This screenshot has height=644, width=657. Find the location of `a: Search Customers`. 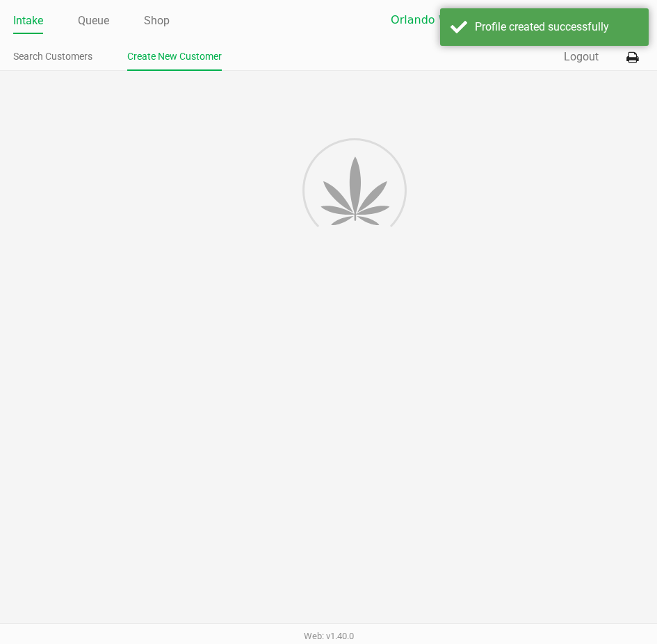

a: Search Customers is located at coordinates (53, 56).